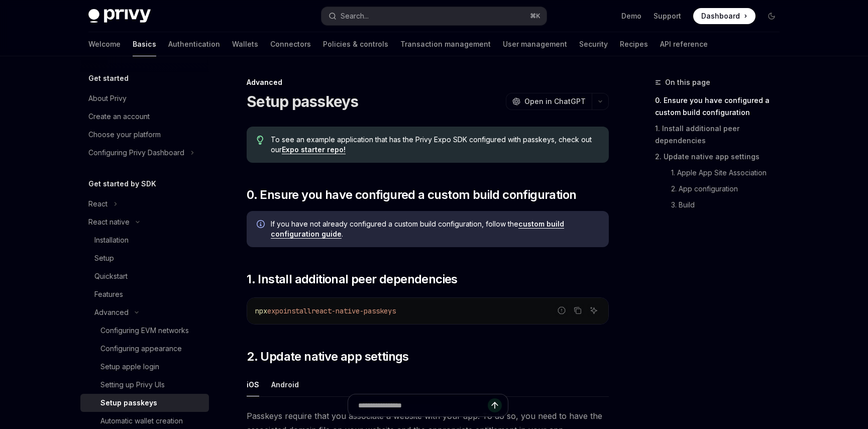 The image size is (868, 429). What do you see at coordinates (593, 44) in the screenshot?
I see `a: Security` at bounding box center [593, 44].